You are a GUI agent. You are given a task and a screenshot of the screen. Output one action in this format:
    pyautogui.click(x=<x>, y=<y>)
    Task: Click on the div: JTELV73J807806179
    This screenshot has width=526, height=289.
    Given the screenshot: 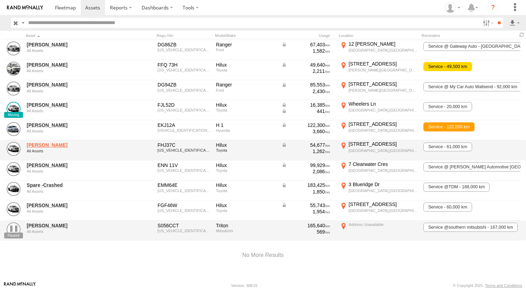 What is the action you would take?
    pyautogui.click(x=184, y=70)
    